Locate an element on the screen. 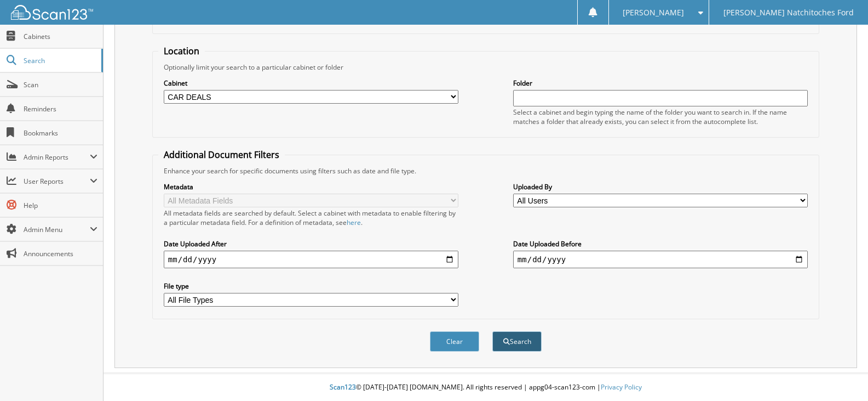 This screenshot has width=868, height=401. span: Admin Reports is located at coordinates (56, 157).